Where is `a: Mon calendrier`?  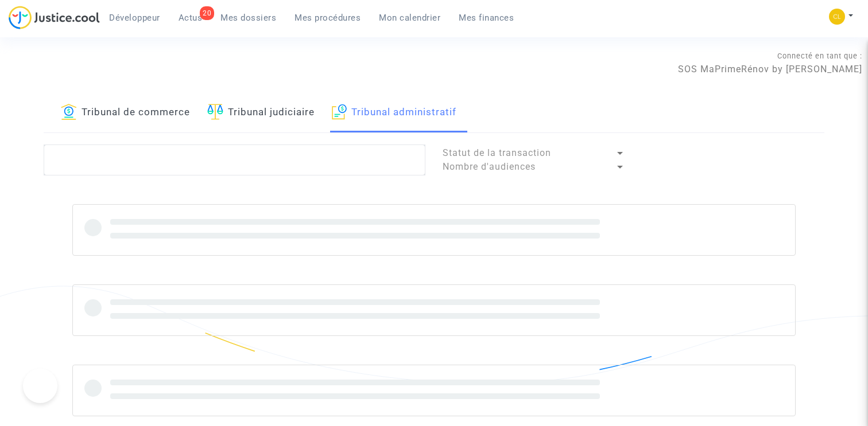
a: Mon calendrier is located at coordinates (409, 18).